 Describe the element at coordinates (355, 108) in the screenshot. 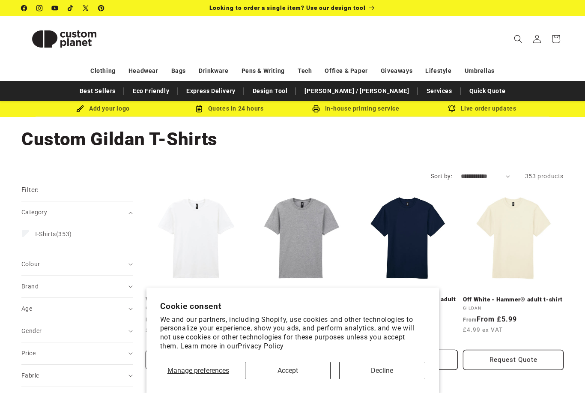

I see `div: In-house printing service` at that location.